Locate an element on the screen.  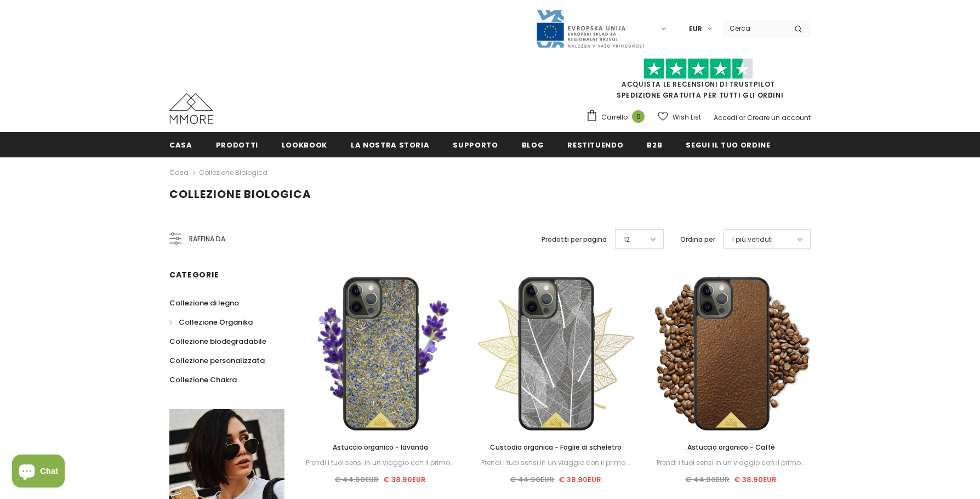
span: Restituendo is located at coordinates (595, 145).